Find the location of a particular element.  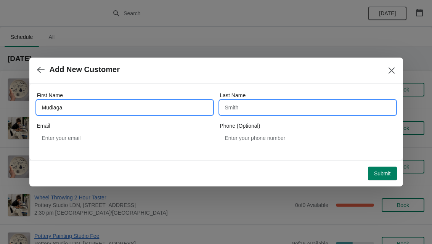

input: Smith is located at coordinates (308, 108).